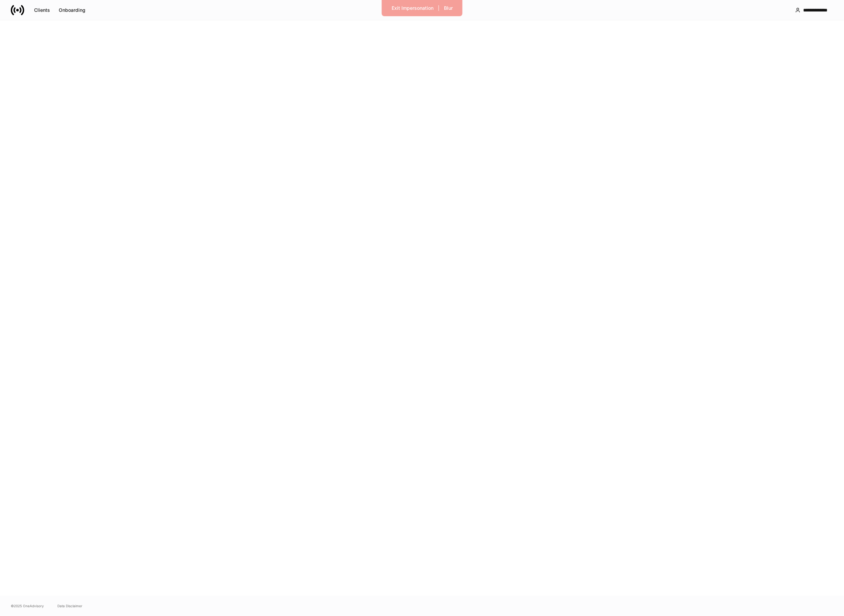 This screenshot has width=844, height=616. What do you see at coordinates (448, 8) in the screenshot?
I see `div: Blur` at bounding box center [448, 8].